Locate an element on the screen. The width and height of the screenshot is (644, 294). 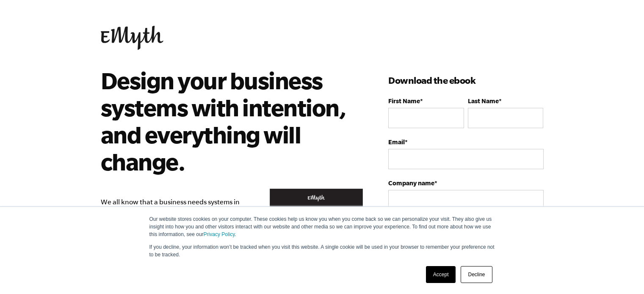
span: Company name is located at coordinates (411, 183).